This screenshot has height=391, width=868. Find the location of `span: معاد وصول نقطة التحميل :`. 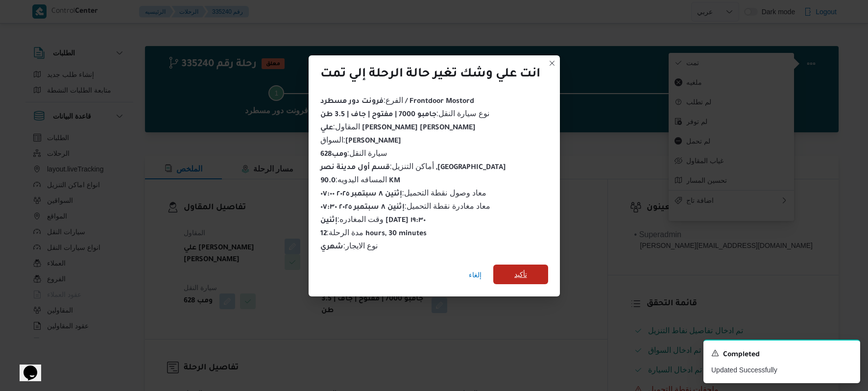

span: معاد وصول نقطة التحميل : is located at coordinates (404, 193).